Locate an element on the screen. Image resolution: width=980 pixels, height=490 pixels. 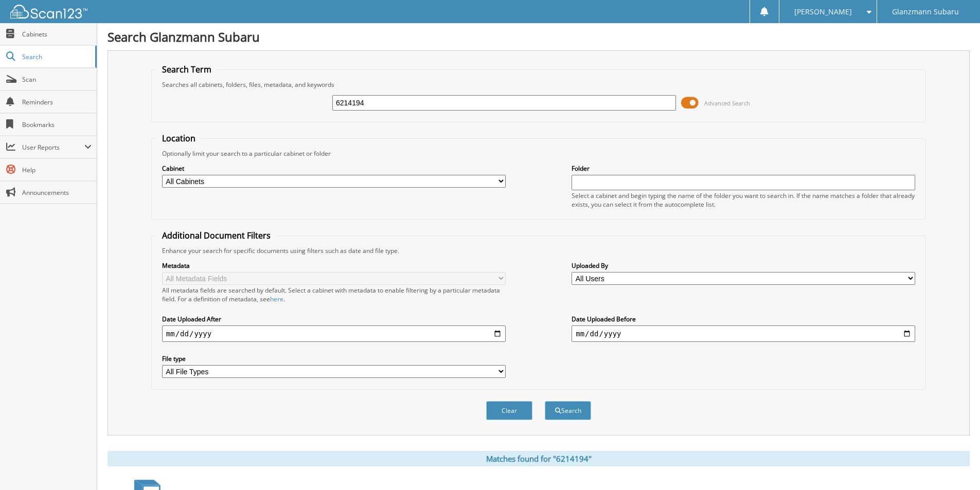
button: Search is located at coordinates (568, 410).